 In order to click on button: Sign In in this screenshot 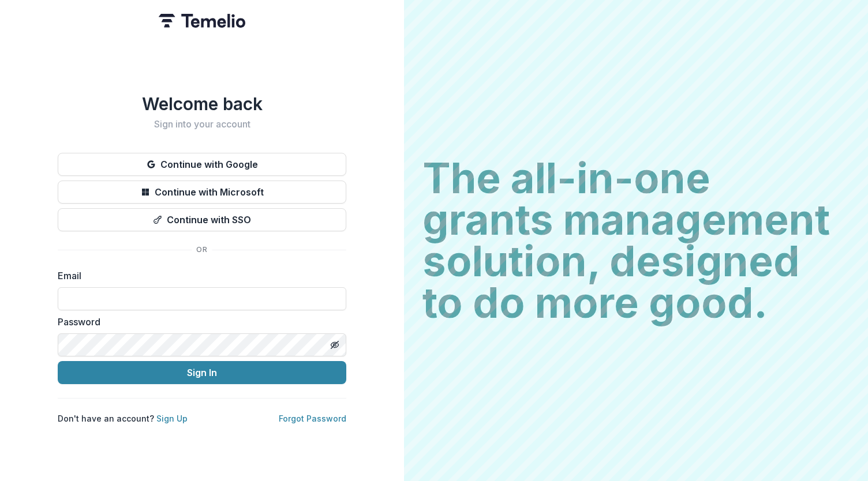, I will do `click(202, 373)`.